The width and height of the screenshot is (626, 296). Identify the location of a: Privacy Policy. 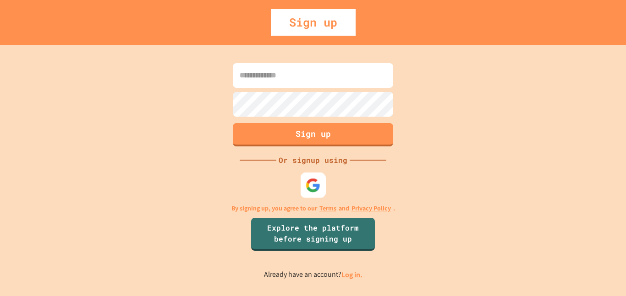
(371, 208).